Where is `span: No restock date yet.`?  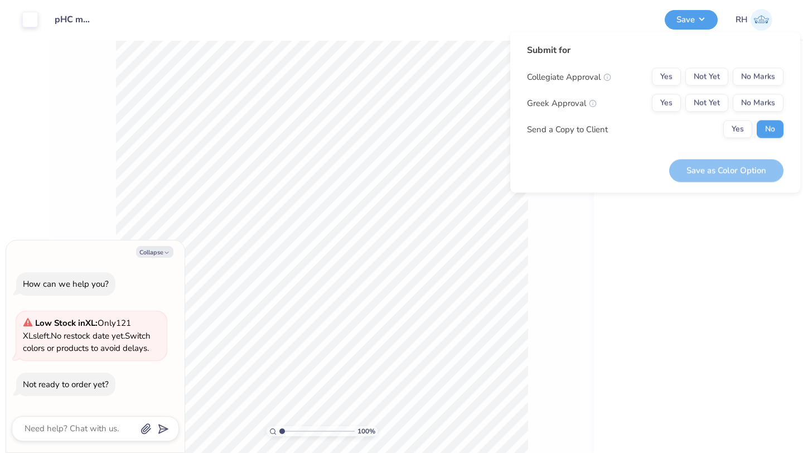 span: No restock date yet. is located at coordinates (88, 336).